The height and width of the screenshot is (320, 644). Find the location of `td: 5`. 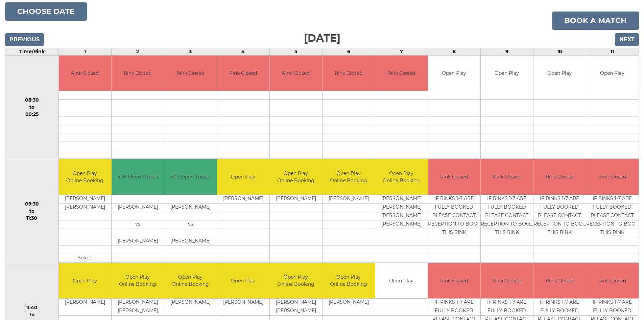

td: 5 is located at coordinates (296, 51).